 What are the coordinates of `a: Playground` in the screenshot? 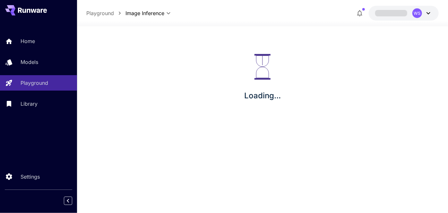 It's located at (100, 13).